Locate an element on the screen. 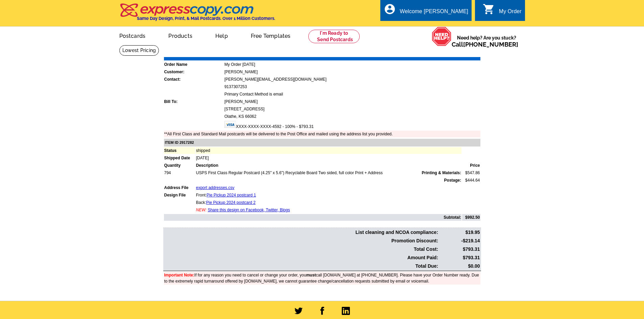 The height and width of the screenshot is (319, 644). strong: Postage: is located at coordinates (453, 180).